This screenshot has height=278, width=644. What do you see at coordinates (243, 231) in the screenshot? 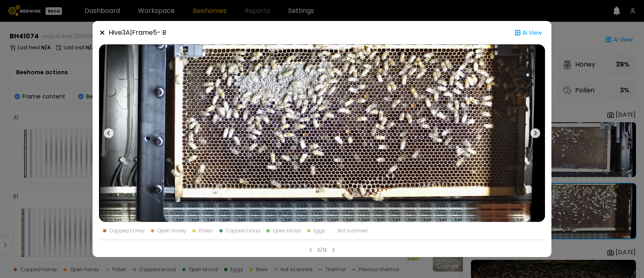
I see `div: Capped brood` at bounding box center [243, 231].